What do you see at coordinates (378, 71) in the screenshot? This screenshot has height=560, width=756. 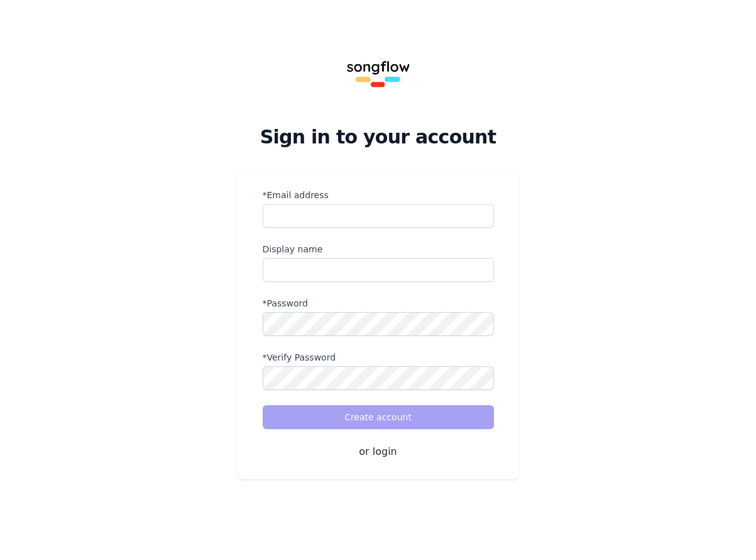 I see `img: Songflow` at bounding box center [378, 71].